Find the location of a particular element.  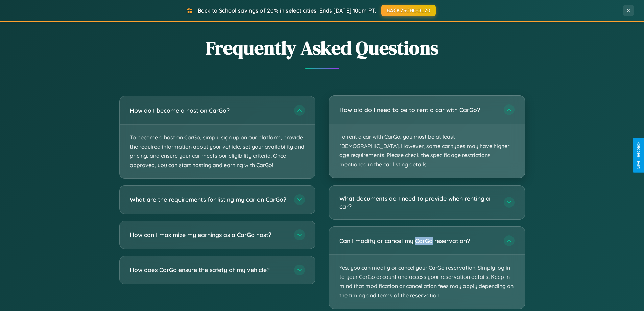

h3: How can I maximize my earnings as a CarGo host? is located at coordinates (209, 235).